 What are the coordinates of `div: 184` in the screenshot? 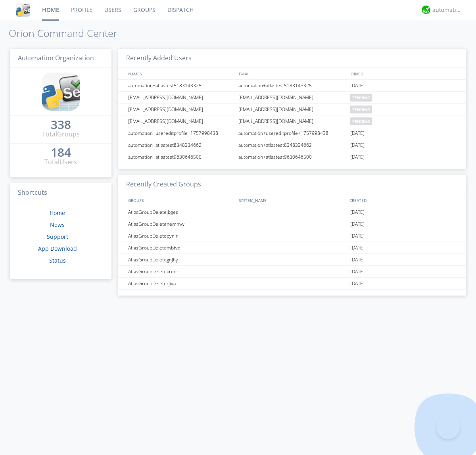 It's located at (61, 152).